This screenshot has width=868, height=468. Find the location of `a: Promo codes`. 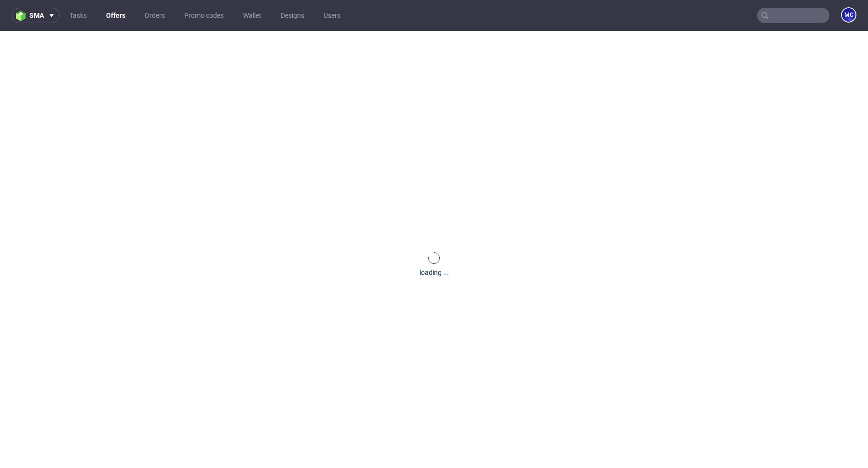

a: Promo codes is located at coordinates (204, 16).